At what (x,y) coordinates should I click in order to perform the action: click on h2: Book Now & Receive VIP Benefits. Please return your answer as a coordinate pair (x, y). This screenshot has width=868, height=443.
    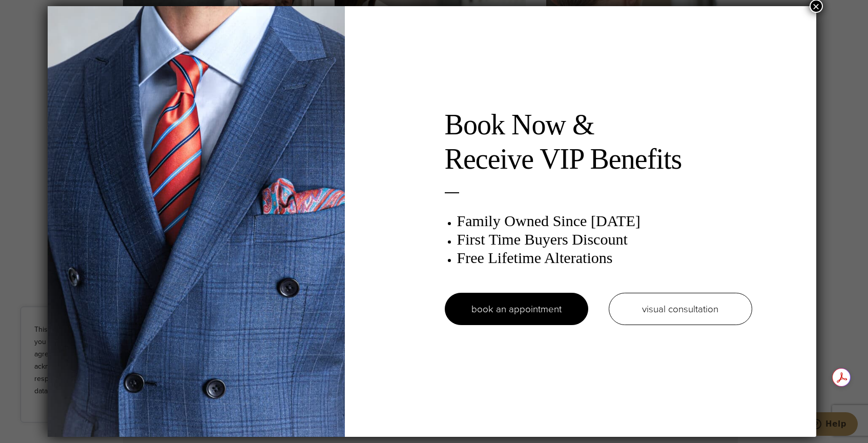
    Looking at the image, I should click on (598, 142).